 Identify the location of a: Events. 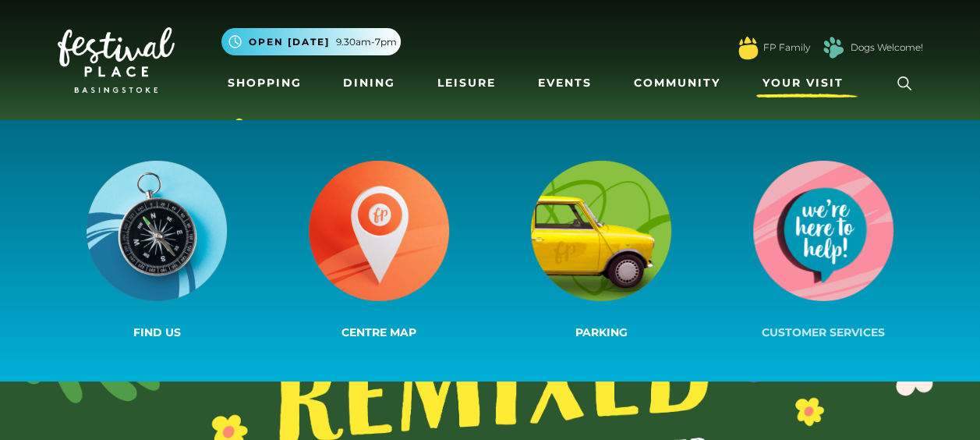
(564, 83).